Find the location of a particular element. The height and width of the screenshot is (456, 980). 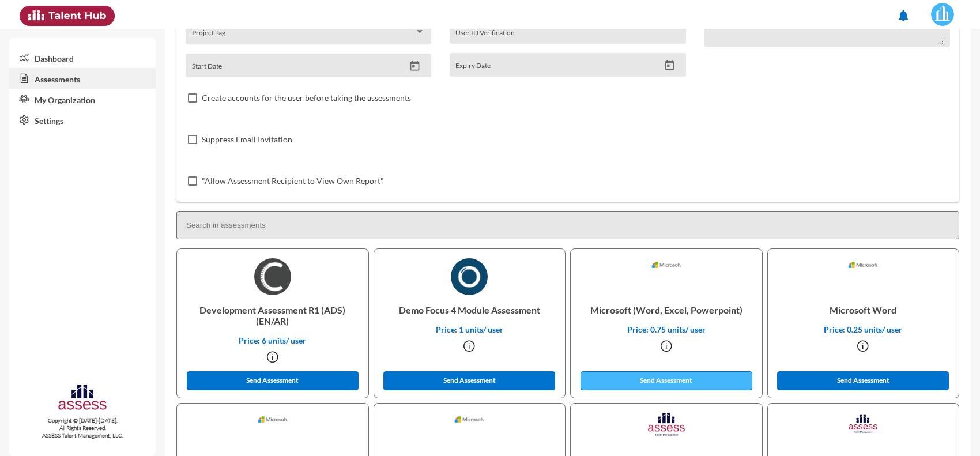

span: "Allow Assessment Recipient to View Own Report" is located at coordinates (293, 181).